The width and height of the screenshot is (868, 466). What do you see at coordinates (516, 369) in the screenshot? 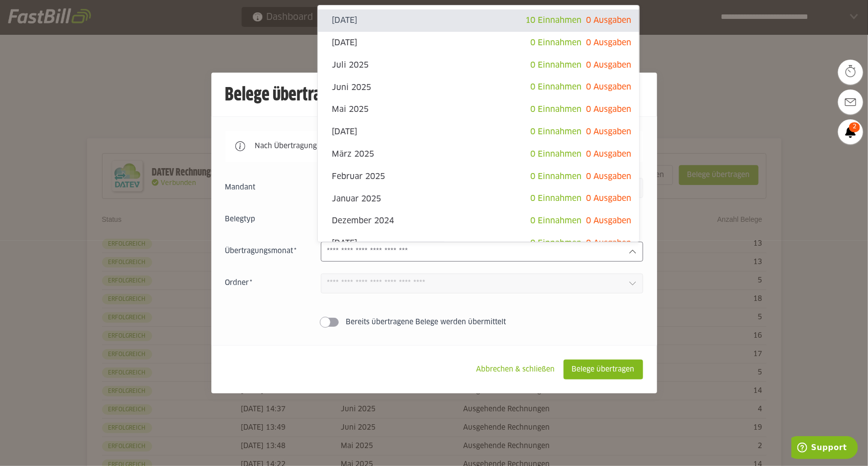
I see `sl-button: Abbrechen & schließen` at bounding box center [516, 369].